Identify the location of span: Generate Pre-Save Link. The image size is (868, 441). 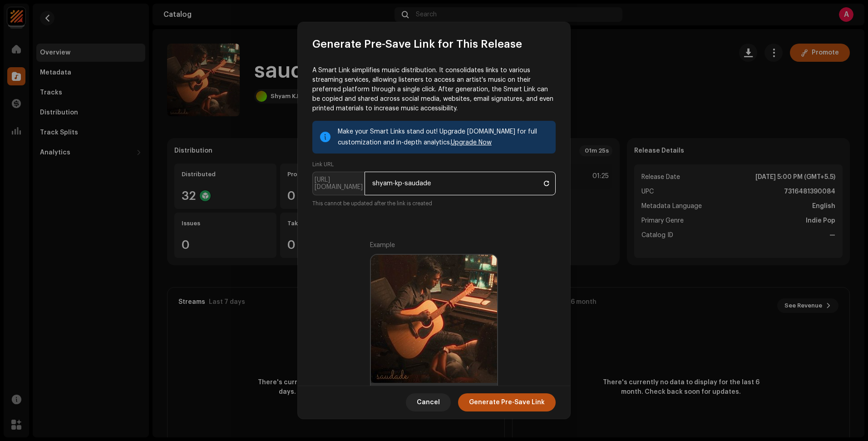
(507, 402).